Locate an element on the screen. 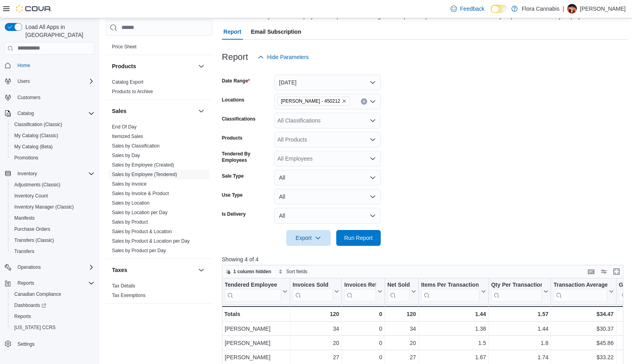 Image resolution: width=632 pixels, height=364 pixels. button: Qty Per Transaction is located at coordinates (519, 291).